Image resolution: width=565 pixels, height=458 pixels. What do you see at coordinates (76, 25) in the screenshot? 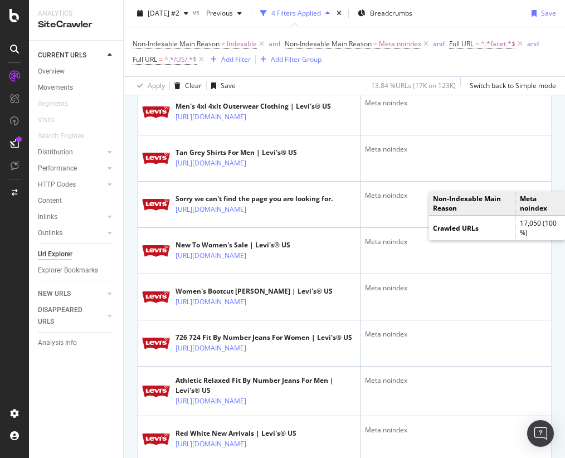
I see `div: SiteCrawler` at bounding box center [76, 25].